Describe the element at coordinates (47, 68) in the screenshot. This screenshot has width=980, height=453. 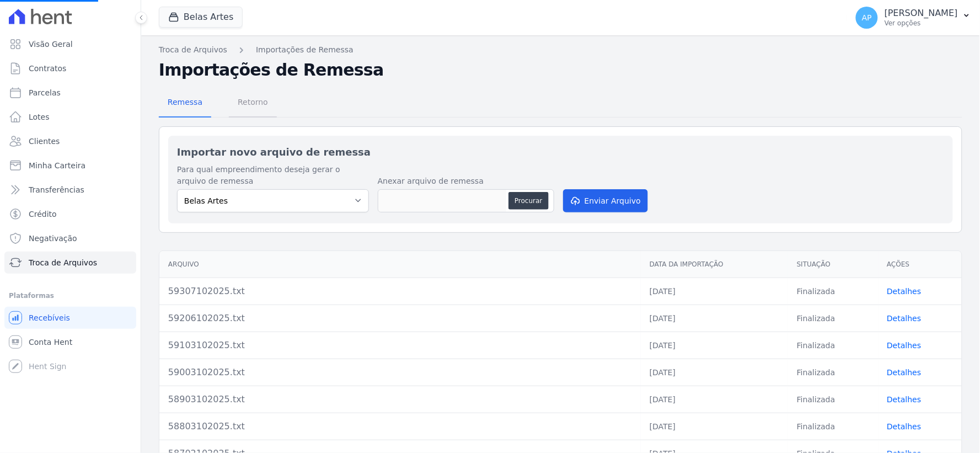
I see `span: Contratos` at that location.